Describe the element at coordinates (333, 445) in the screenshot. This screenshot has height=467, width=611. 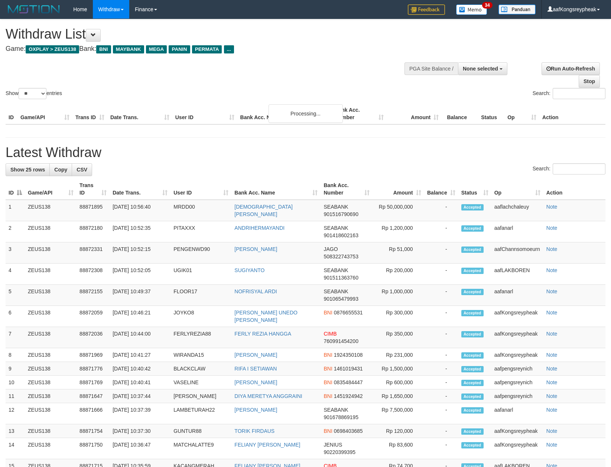
I see `span: JENIUS` at that location.